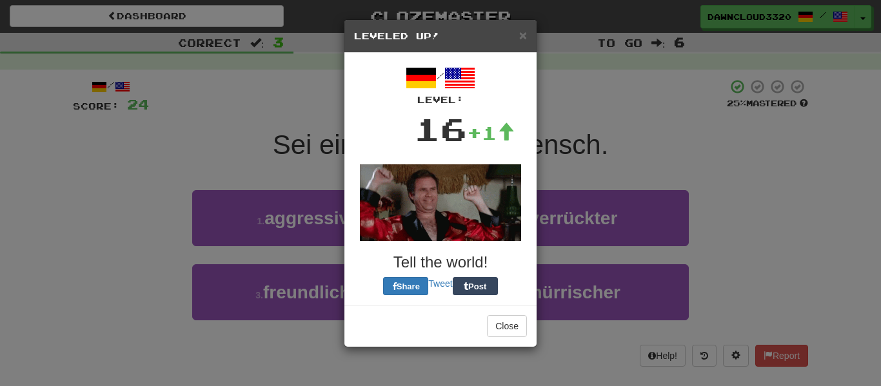  I want to click on a: Tweet, so click(440, 284).